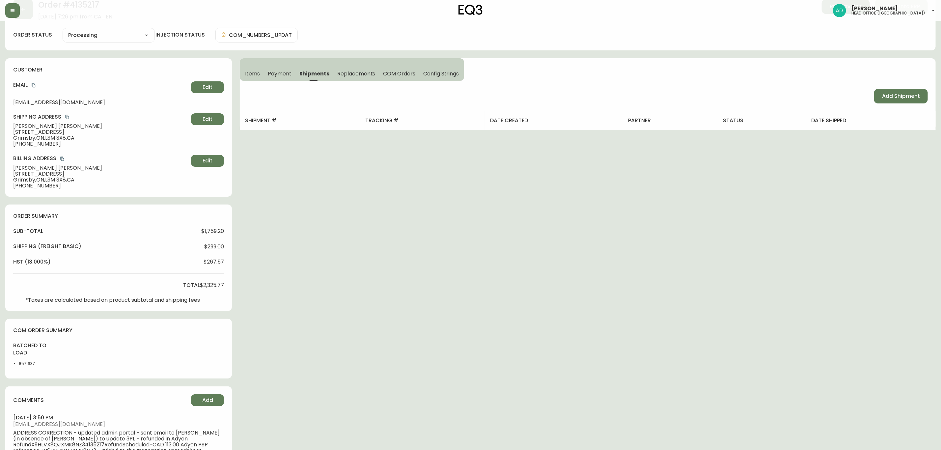 The width and height of the screenshot is (941, 450). I want to click on h4: Shipping ( Freight Basic ), so click(47, 246).